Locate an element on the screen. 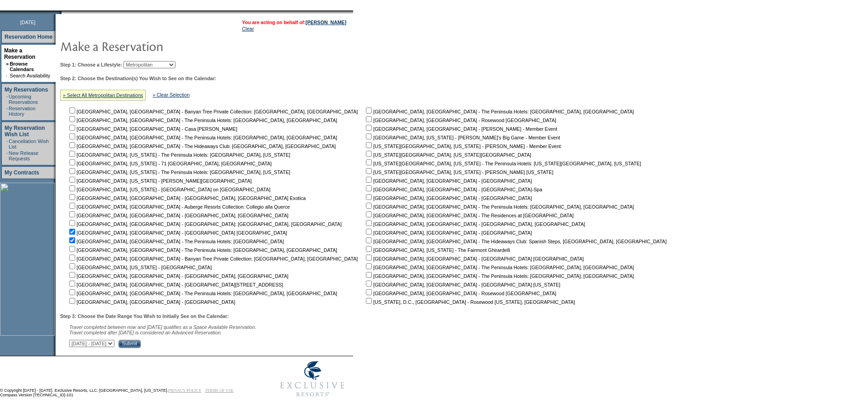  a: Search Availability is located at coordinates (30, 76).